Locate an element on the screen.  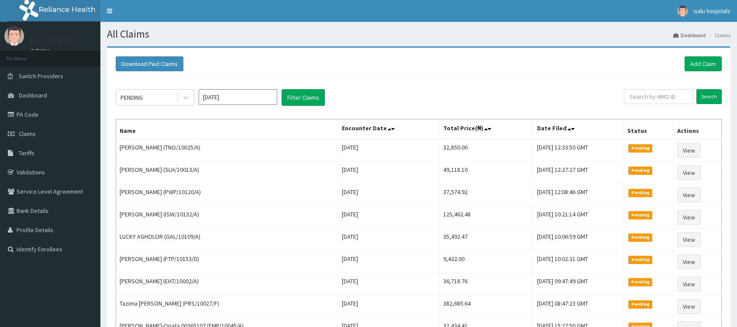
p: isalu hospitals is located at coordinates (55, 39).